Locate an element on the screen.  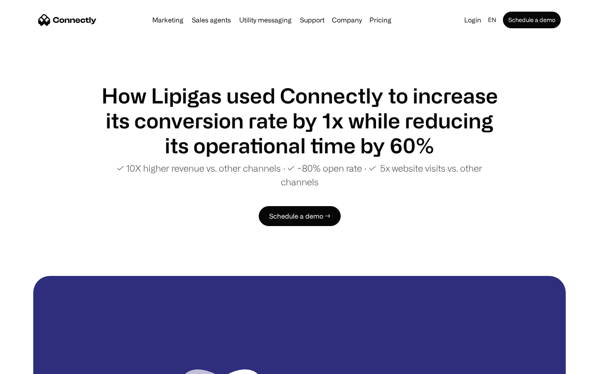
p: ✓ 10X higher revenue vs. other channels ∙ ✓ ~80% open rate ∙ ✓ 5x website visits vs. other channels is located at coordinates (299, 175).